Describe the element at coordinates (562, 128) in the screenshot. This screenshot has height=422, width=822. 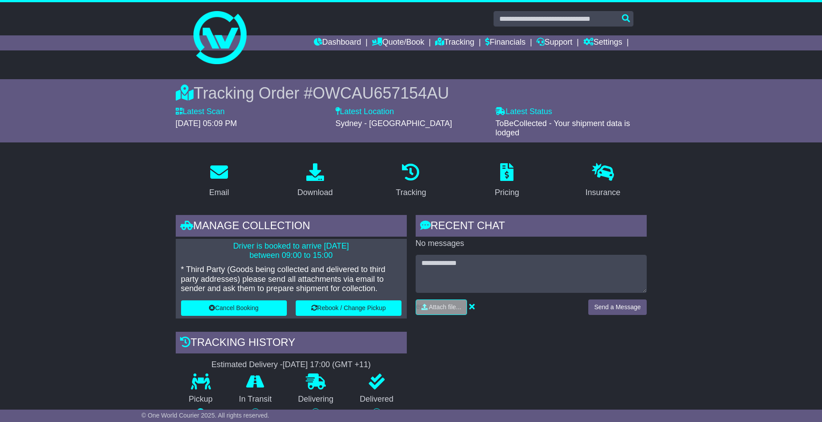
I see `span: ToBeCollected - Your shipment data is lodged` at that location.